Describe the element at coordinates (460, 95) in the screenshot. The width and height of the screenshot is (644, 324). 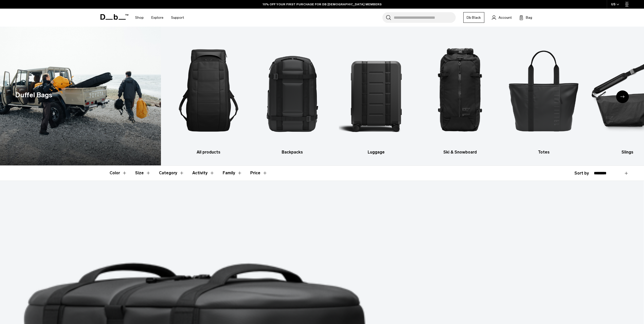
I see `a: Db Ski & Snowboard` at that location.